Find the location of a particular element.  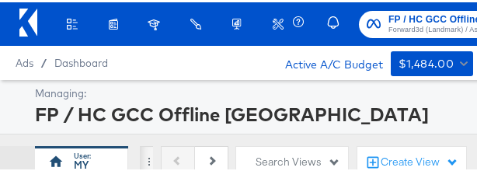

div: Managing: is located at coordinates (252, 91).